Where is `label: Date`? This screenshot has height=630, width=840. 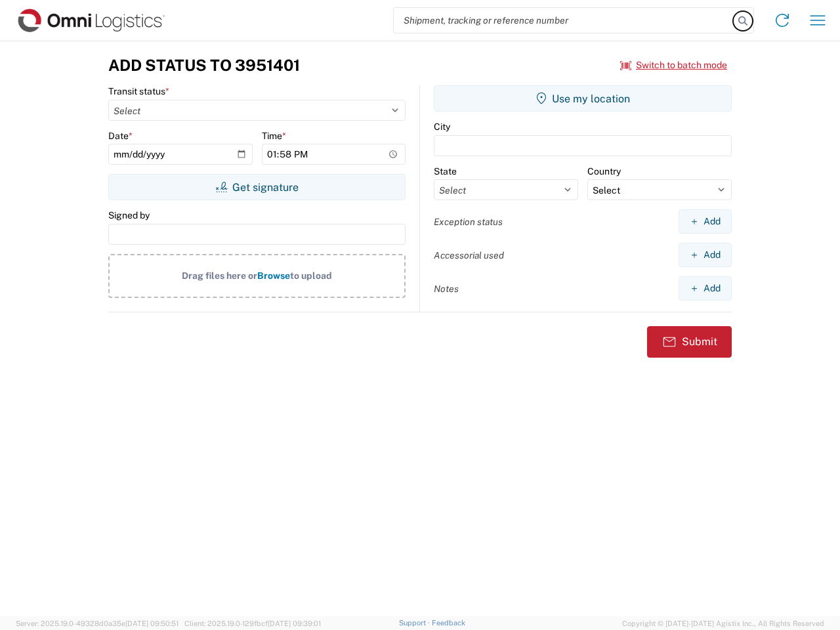
label: Date is located at coordinates (120, 136).